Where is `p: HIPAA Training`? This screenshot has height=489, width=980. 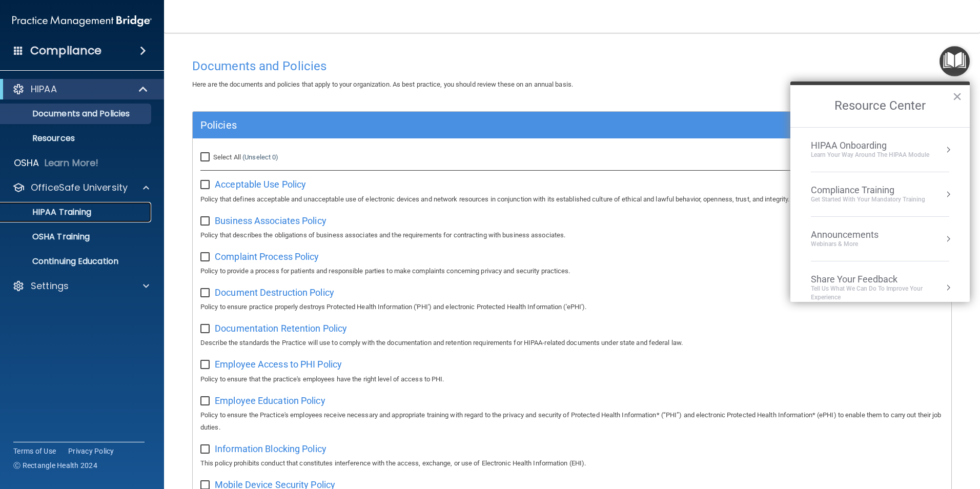 p: HIPAA Training is located at coordinates (49, 212).